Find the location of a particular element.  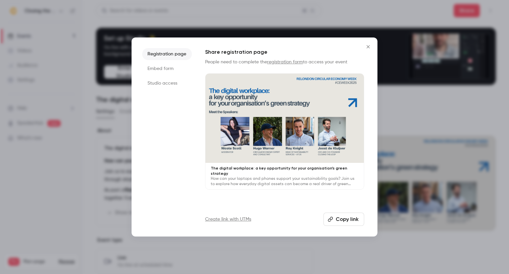

li: Embed form is located at coordinates (167, 69).